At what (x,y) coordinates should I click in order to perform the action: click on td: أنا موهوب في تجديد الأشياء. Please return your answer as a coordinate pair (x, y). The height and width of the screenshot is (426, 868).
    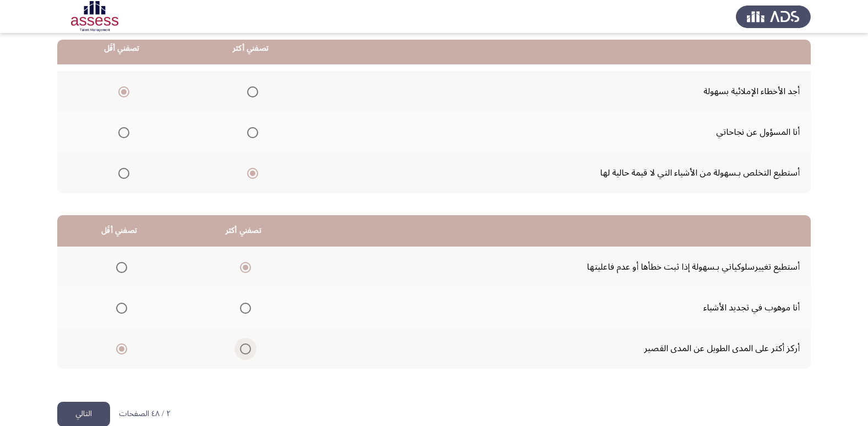
    Looking at the image, I should click on (558, 308).